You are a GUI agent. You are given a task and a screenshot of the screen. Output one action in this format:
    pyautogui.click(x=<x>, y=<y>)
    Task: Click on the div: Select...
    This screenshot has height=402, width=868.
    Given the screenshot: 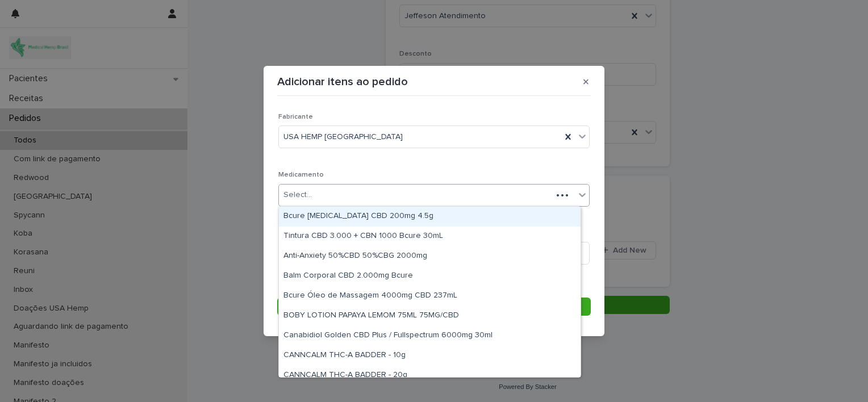 What is the action you would take?
    pyautogui.click(x=298, y=195)
    